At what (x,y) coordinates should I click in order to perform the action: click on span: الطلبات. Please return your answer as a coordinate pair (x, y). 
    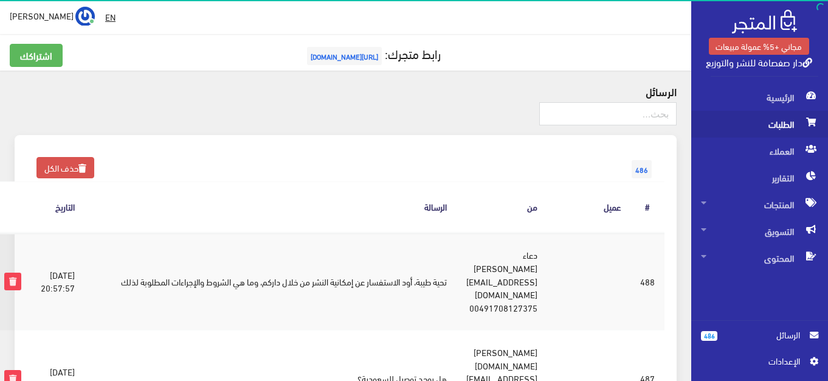
    Looking at the image, I should click on (759, 124).